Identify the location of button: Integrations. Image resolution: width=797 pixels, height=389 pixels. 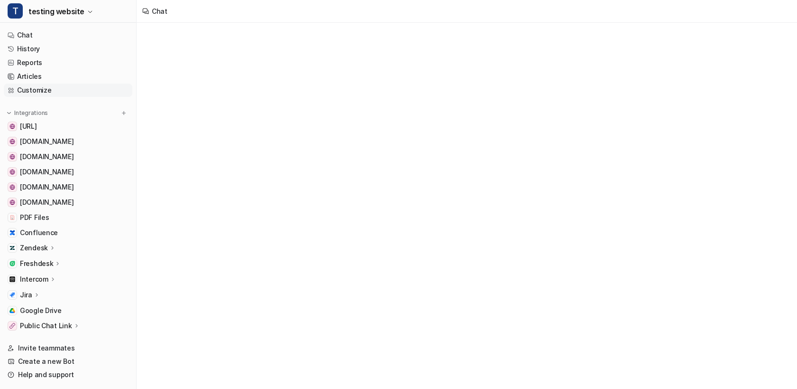
(27, 113).